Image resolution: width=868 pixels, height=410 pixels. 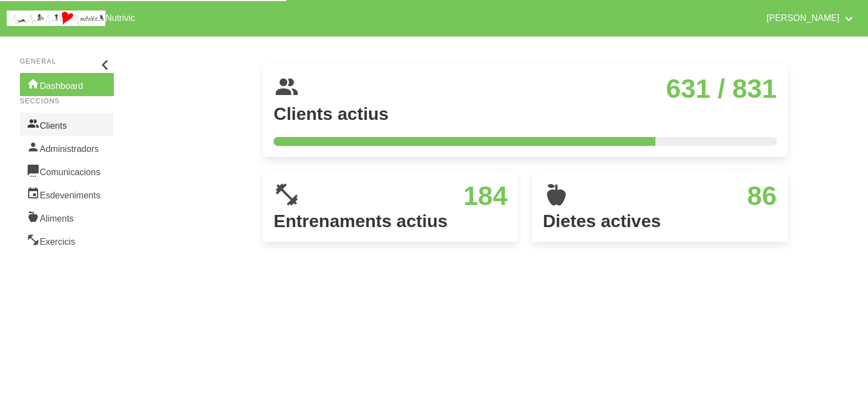 What do you see at coordinates (67, 148) in the screenshot?
I see `a: Administradors` at bounding box center [67, 148].